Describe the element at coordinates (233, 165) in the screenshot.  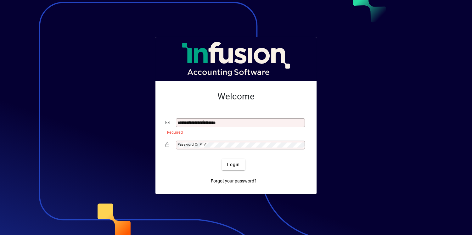
I see `button: Login` at that location.